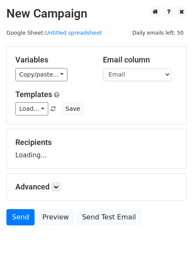 This screenshot has height=275, width=193. I want to click on a: Untitled spreadsheet, so click(73, 32).